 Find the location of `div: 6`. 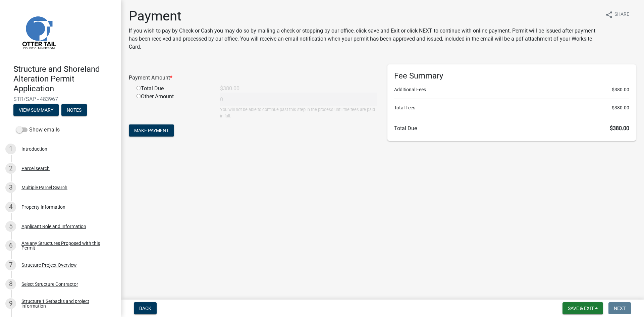

div: 6 is located at coordinates (11, 245).